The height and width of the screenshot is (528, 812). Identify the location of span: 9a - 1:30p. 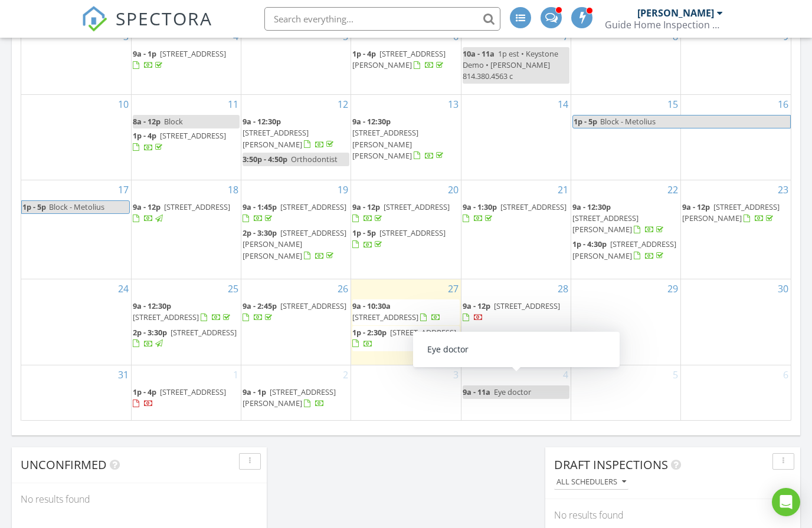
(480, 207).